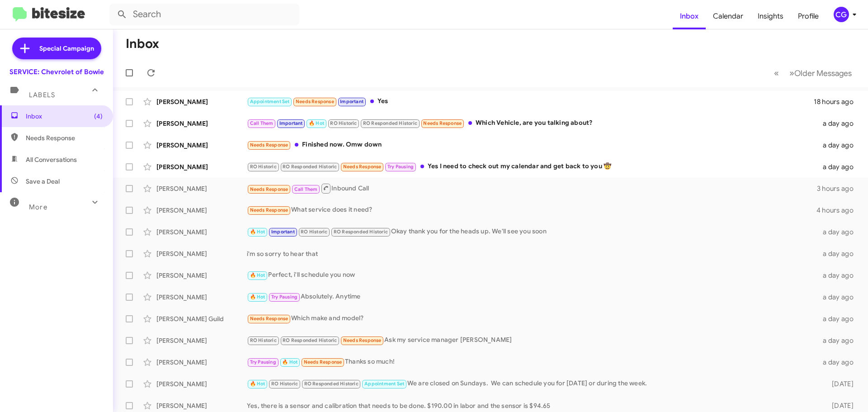 The height and width of the screenshot is (412, 868). What do you see at coordinates (531, 101) in the screenshot?
I see `div: Yes` at bounding box center [531, 101].